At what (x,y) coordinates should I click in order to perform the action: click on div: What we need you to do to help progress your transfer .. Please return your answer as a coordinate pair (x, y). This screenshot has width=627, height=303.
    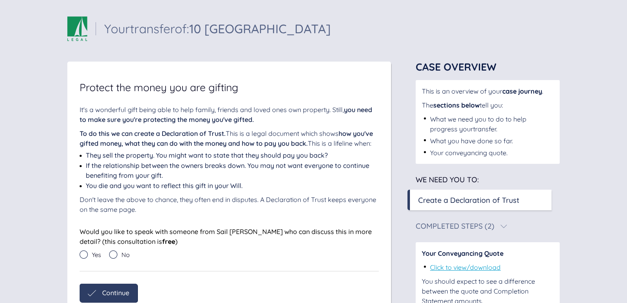
    Looking at the image, I should click on (492, 124).